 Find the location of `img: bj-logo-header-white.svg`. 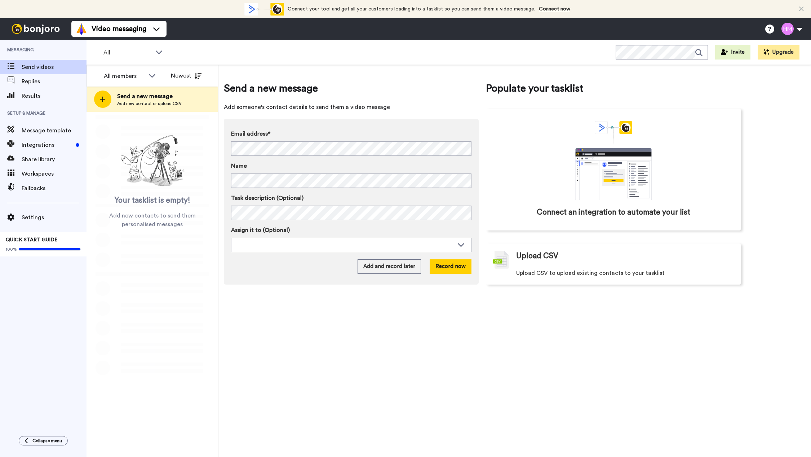

img: bj-logo-header-white.svg is located at coordinates (36, 29).